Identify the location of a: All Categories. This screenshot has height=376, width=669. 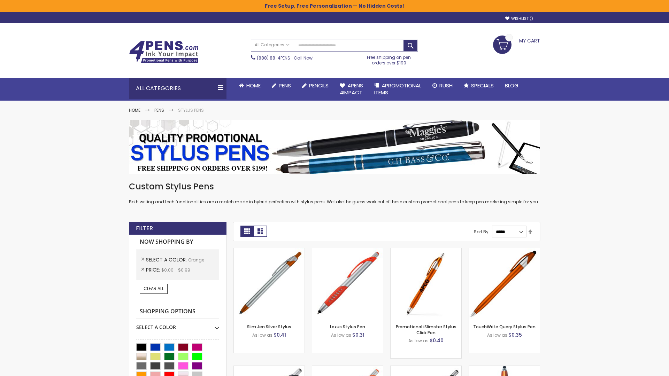
(272, 45).